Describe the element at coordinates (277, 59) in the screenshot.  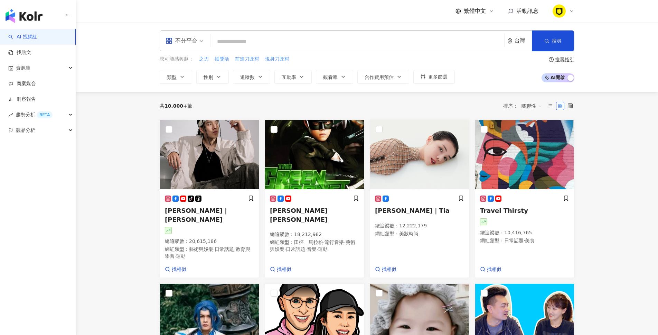
I see `span: 現身刀匠村` at that location.